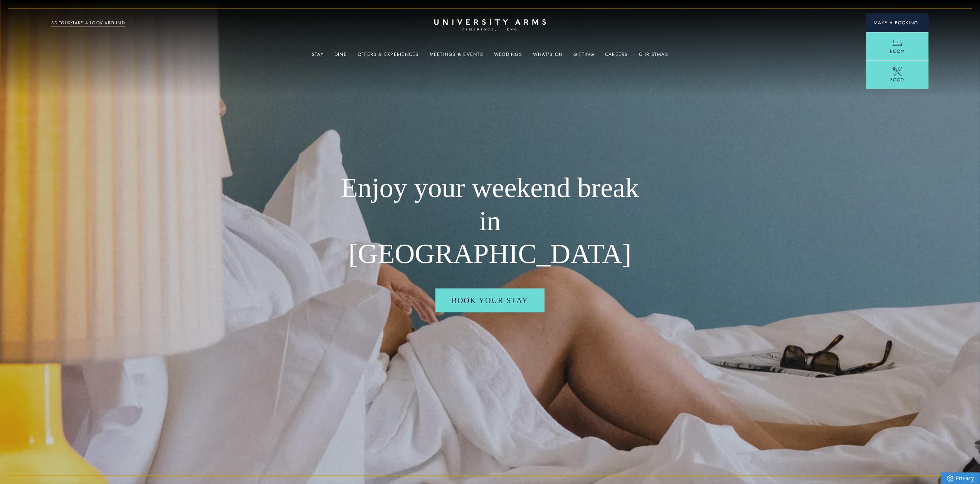 This screenshot has height=484, width=980. Describe the element at coordinates (88, 23) in the screenshot. I see `a: 3D TOUR:TAKE A LOOK AROUND` at that location.